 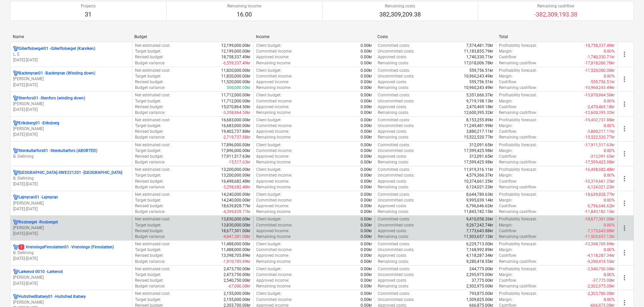 What do you see at coordinates (150, 87) in the screenshot?
I see `p: Budget variance :` at bounding box center [150, 87].